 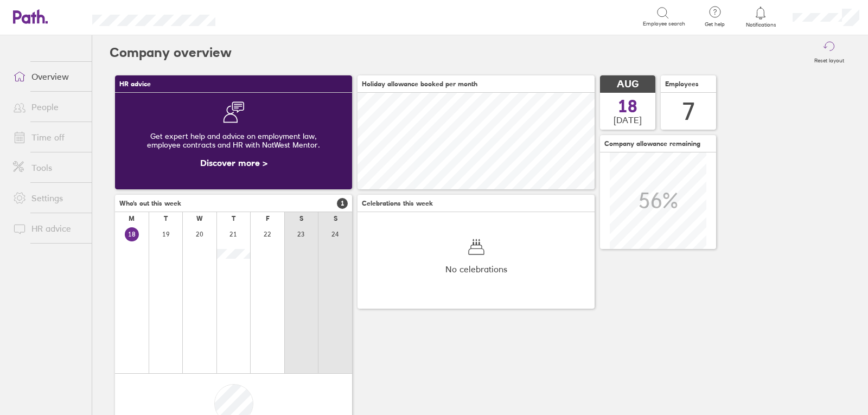 What do you see at coordinates (761, 25) in the screenshot?
I see `span: Notifications` at bounding box center [761, 25].